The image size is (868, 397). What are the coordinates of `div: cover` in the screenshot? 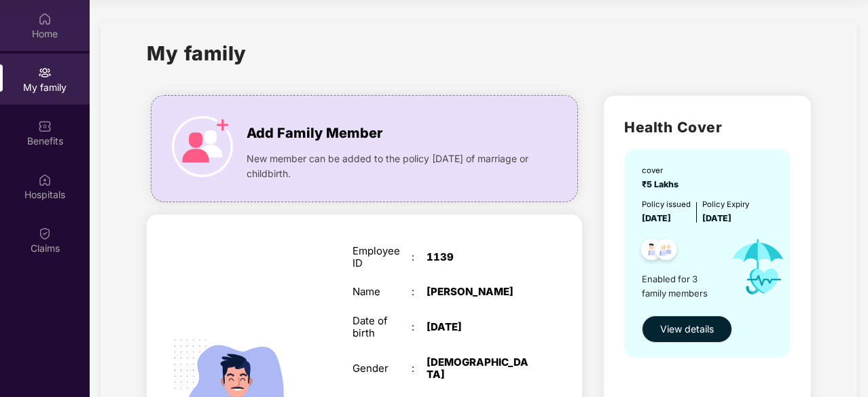 It's located at (662, 171).